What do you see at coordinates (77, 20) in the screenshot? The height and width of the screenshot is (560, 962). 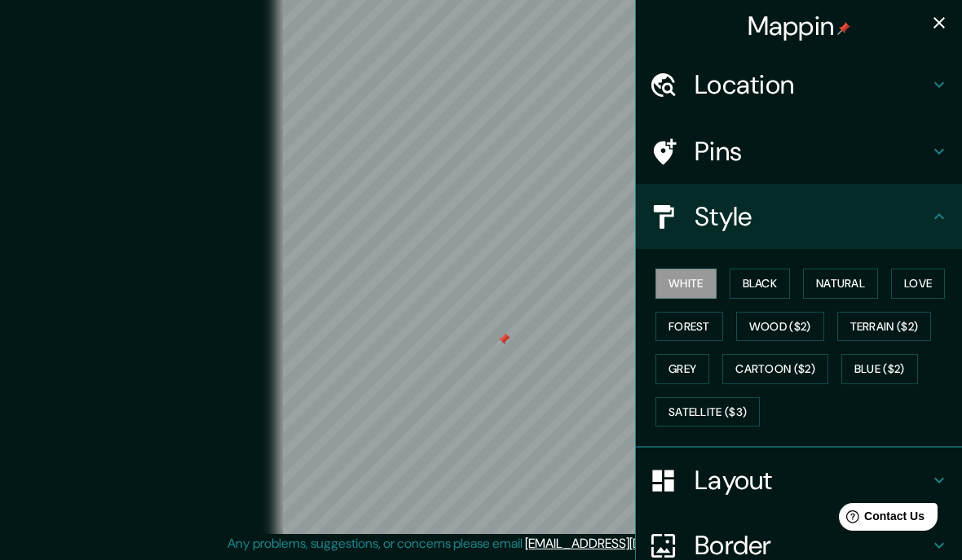 I see `span: Contact Us` at bounding box center [77, 20].